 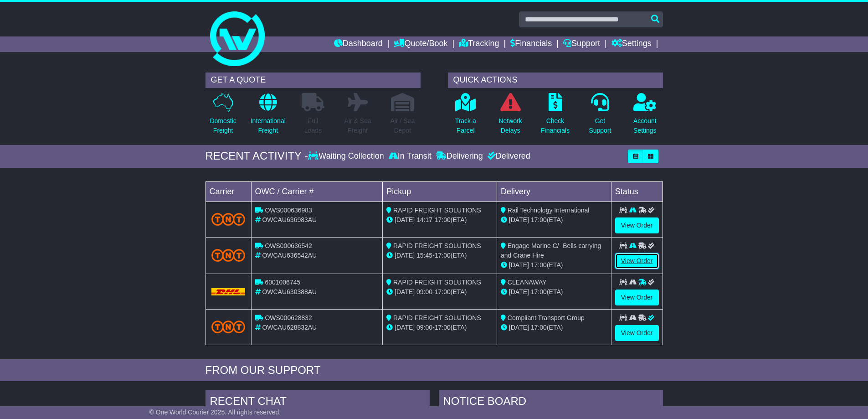 What do you see at coordinates (358, 126) in the screenshot?
I see `p: Air & Sea Freight` at bounding box center [358, 126].